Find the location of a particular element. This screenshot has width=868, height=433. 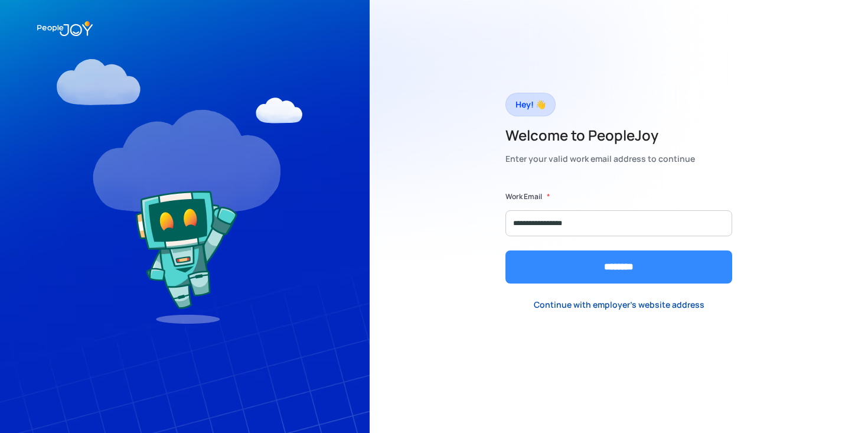

div: Continue with employer's website address is located at coordinates (619, 305).